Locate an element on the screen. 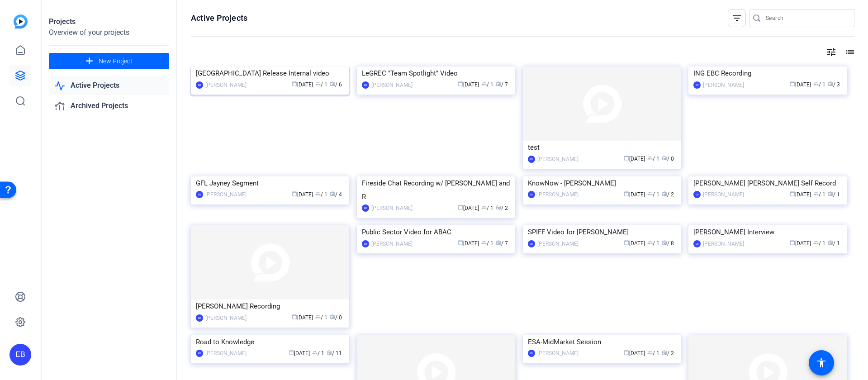 This screenshot has height=380, width=868. div: Overview of your projects is located at coordinates (109, 33).